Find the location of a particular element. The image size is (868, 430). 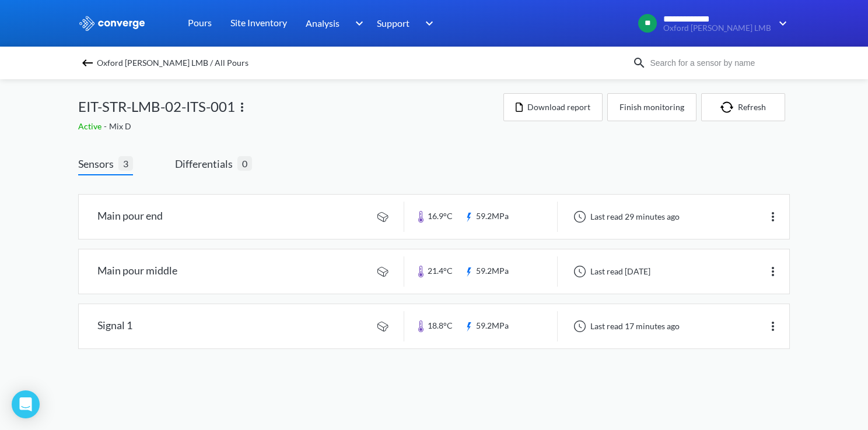

span: EIT-STR-LMB-02-ITS-001 is located at coordinates (156, 107).